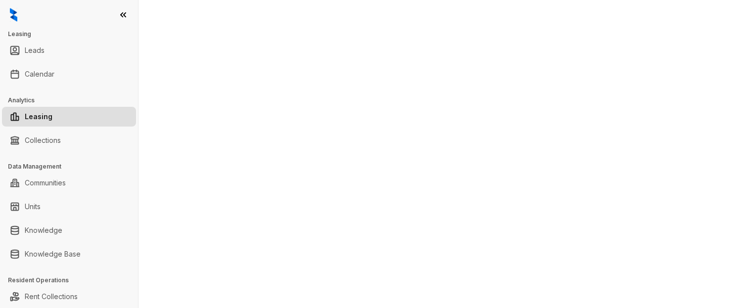  Describe the element at coordinates (73, 34) in the screenshot. I see `h3: Leasing` at that location.